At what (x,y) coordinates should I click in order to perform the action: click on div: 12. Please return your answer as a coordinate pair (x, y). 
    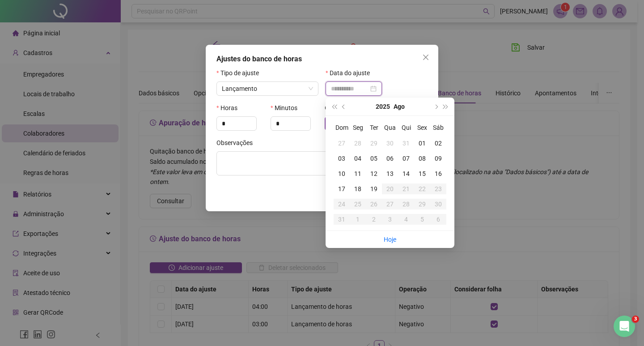
    Looking at the image, I should click on (374, 174).